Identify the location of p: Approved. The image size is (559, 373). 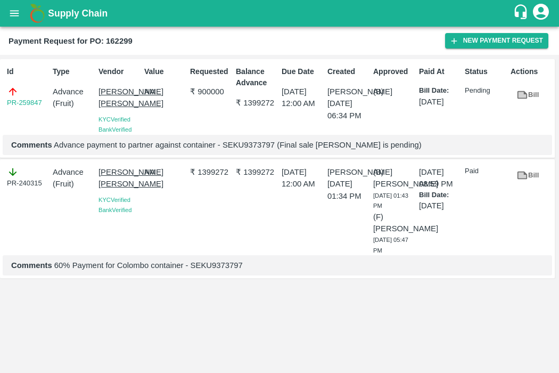
(394, 71).